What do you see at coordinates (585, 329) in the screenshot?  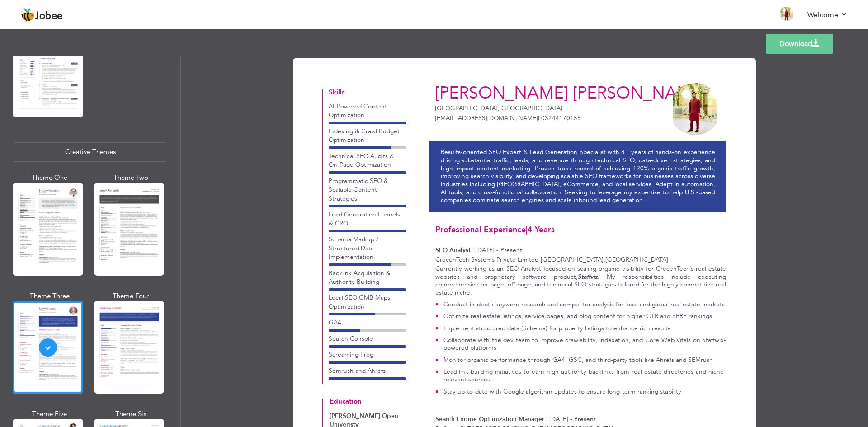 I see `p: Implement structured data (Schema) for property listings to enhance rich results` at bounding box center [585, 329].